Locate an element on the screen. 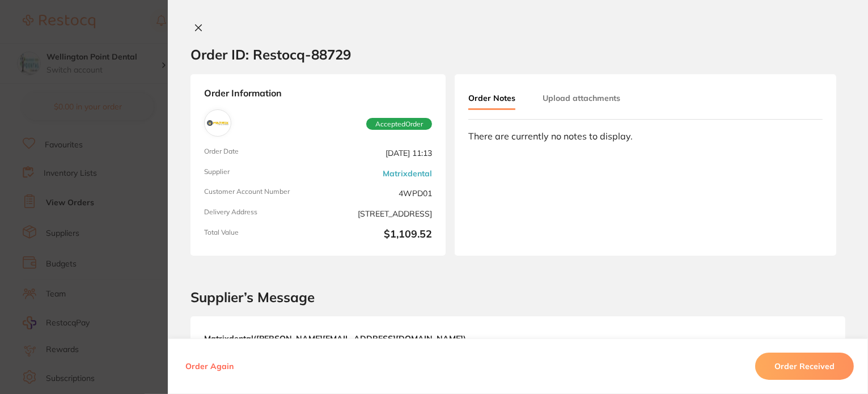  button: Order Again is located at coordinates (209, 366).